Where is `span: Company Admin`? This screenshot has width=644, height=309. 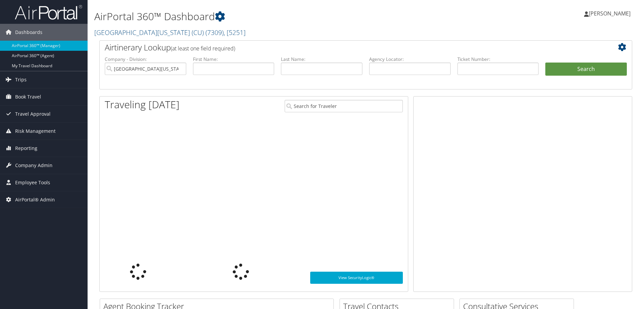 span: Company Admin is located at coordinates (34, 166).